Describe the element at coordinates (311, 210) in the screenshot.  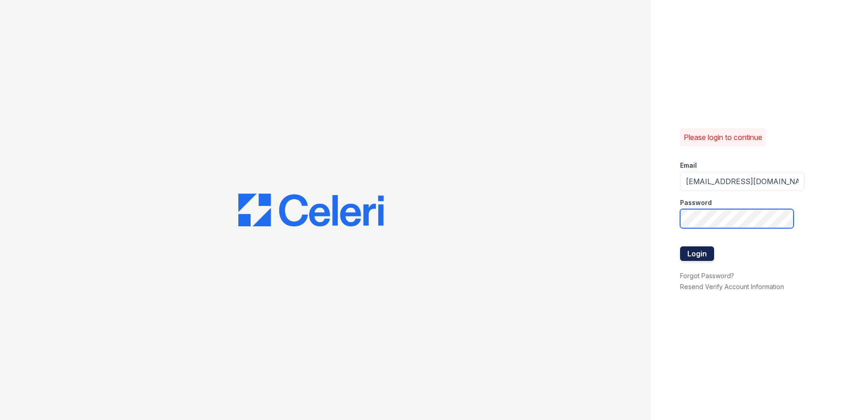
I see `img: CE_Logo_Blue-a8612792a0a2168367f1c8372b55b34899dd931a85d93a1a3d3e32e68fde9ad4.png` at that location.